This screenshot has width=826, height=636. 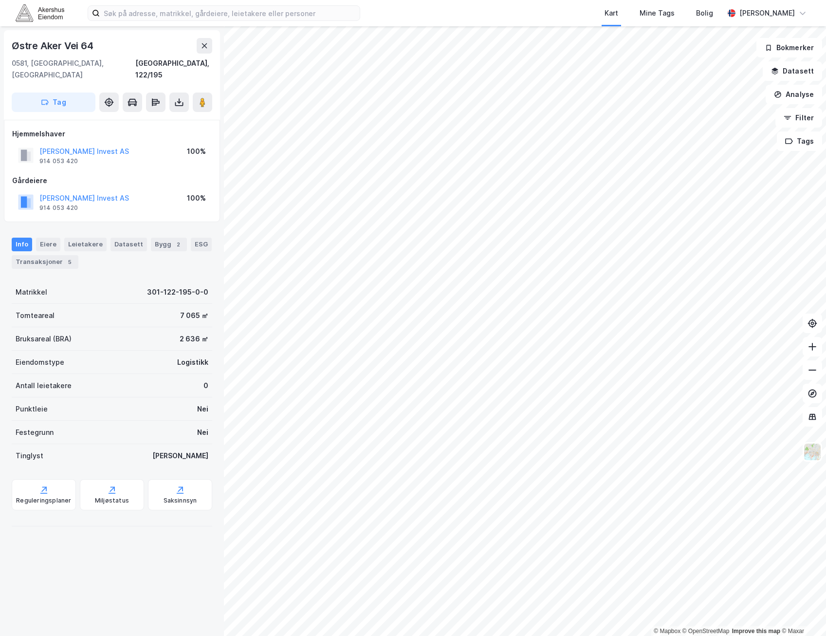 What do you see at coordinates (43, 339) in the screenshot?
I see `div: Bruksareal (BRA)` at bounding box center [43, 339].